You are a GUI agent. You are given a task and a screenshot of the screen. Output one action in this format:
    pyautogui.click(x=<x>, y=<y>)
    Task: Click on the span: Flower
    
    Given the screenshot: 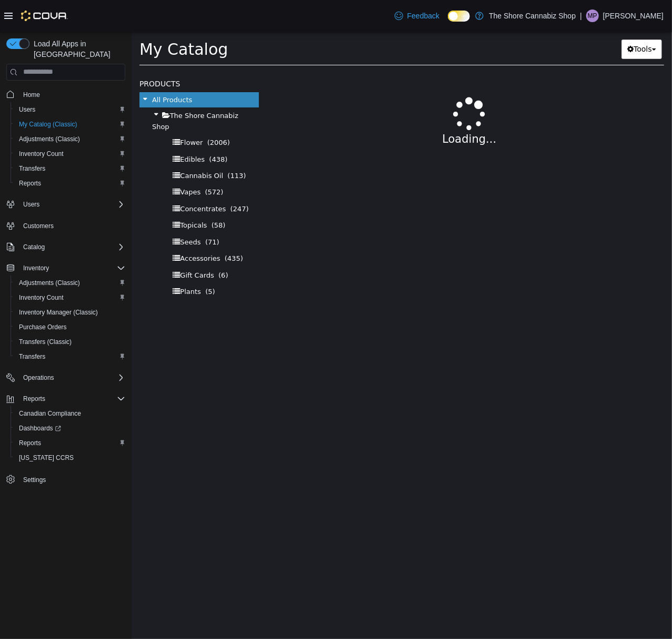 What is the action you would take?
    pyautogui.click(x=59, y=110)
    